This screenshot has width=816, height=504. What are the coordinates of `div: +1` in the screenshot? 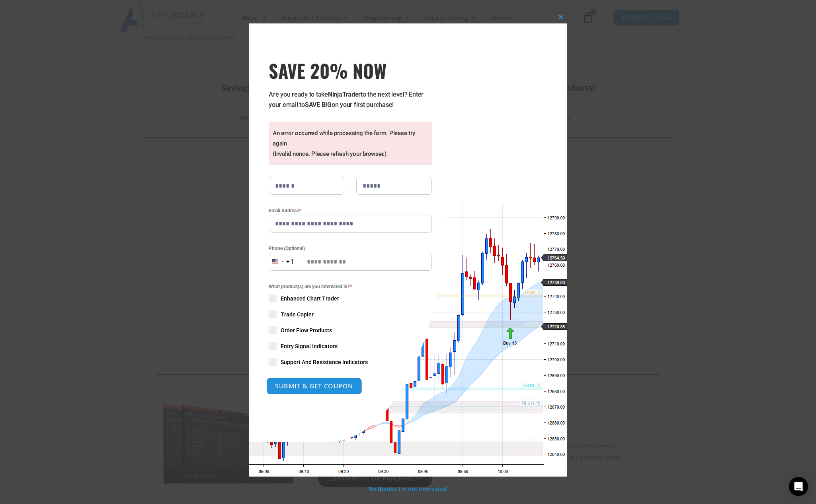 It's located at (290, 262).